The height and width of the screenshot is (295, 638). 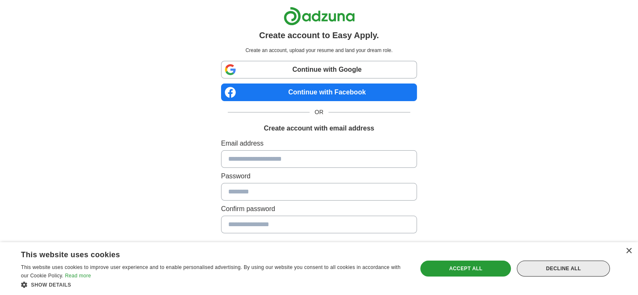 What do you see at coordinates (319, 92) in the screenshot?
I see `a: Continue with Facebook` at bounding box center [319, 92].